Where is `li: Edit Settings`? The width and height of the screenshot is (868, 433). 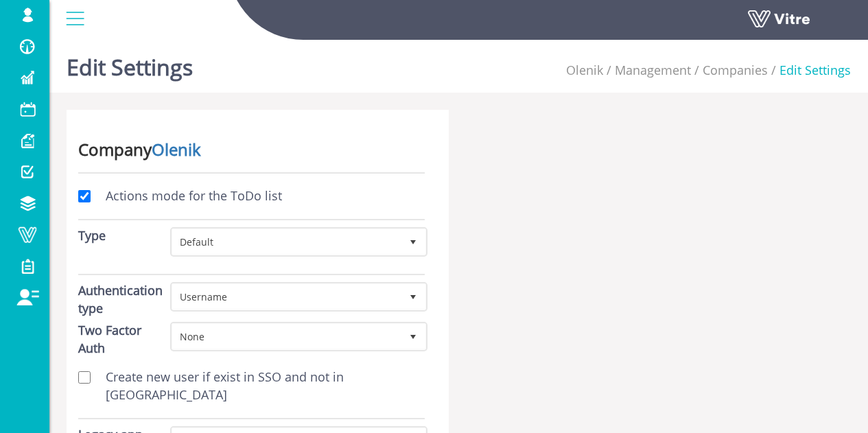 li: Edit Settings is located at coordinates (809, 70).